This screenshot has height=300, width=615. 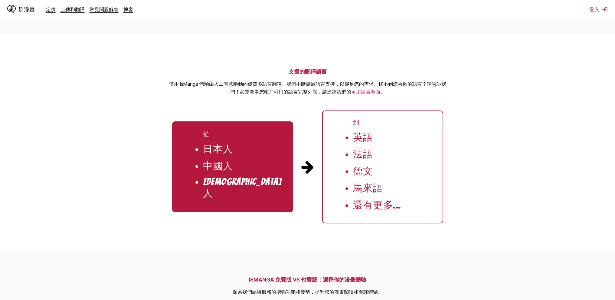 I want to click on a: 博客, so click(x=128, y=9).